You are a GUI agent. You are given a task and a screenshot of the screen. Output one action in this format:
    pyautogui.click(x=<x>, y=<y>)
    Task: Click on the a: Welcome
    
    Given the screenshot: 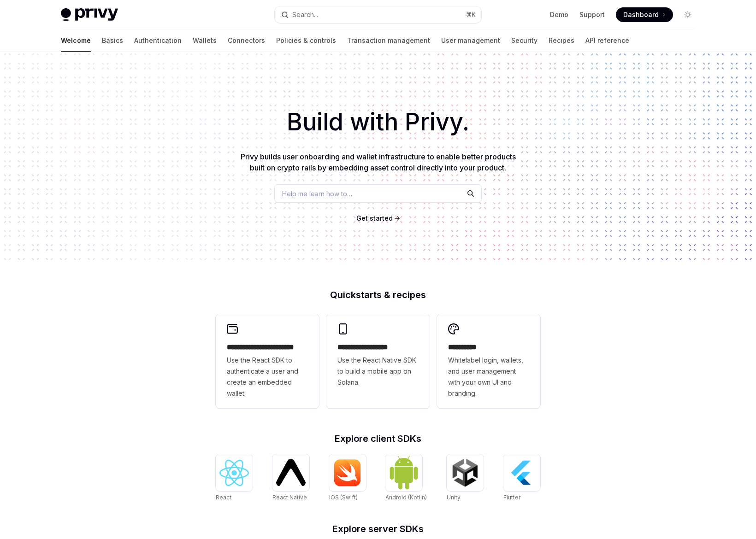 What is the action you would take?
    pyautogui.click(x=75, y=40)
    